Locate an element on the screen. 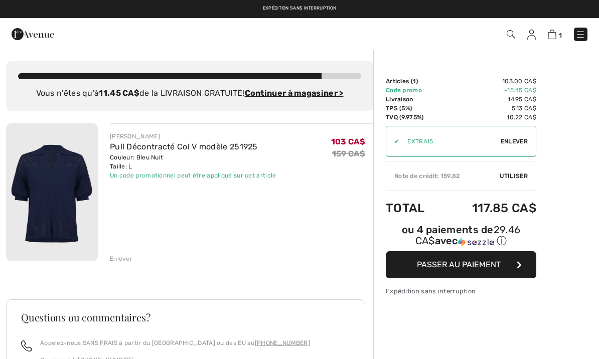 This screenshot has height=359, width=599. span: 29.46 CA$ is located at coordinates (468, 235).